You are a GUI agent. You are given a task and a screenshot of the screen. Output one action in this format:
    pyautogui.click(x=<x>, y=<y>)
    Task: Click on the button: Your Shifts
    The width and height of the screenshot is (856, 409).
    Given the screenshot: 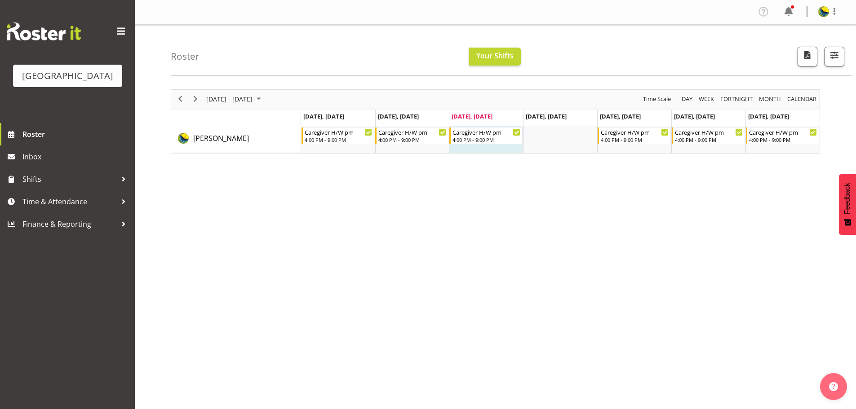 What is the action you would take?
    pyautogui.click(x=495, y=57)
    